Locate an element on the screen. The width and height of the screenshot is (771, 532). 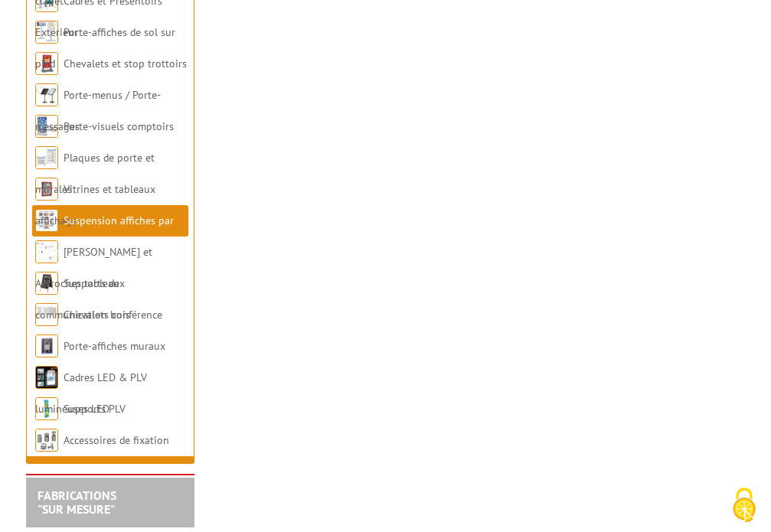
img: Cookies (fenêtre modale) is located at coordinates (744, 505).